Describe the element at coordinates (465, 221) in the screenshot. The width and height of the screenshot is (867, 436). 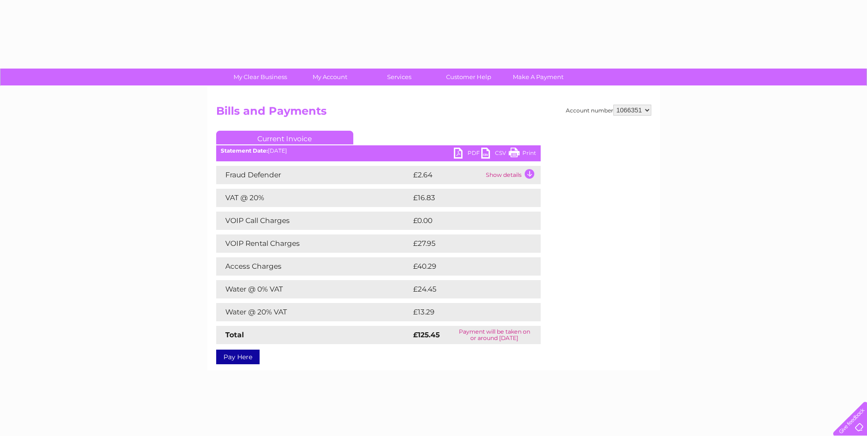
I see `td: £0.00` at that location.